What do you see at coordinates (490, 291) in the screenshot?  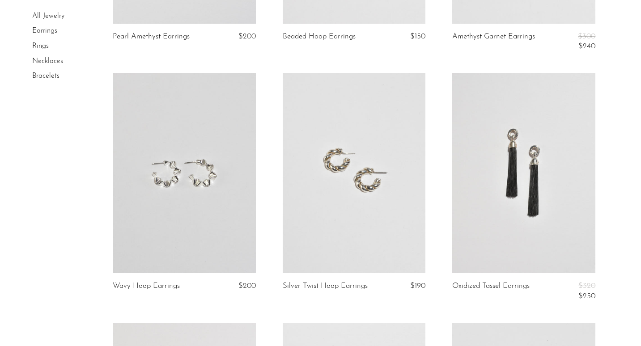 I see `a: Oxidized Tassel Earrings` at bounding box center [490, 291].